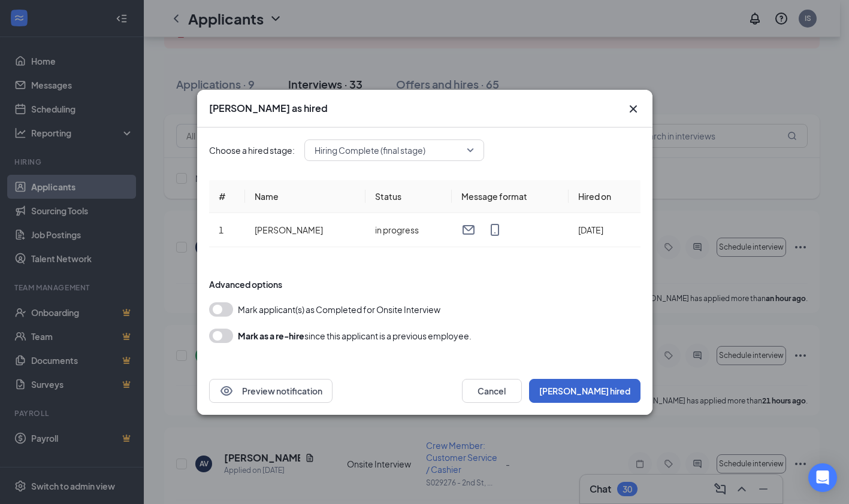 The height and width of the screenshot is (504, 849). I want to click on div: Advanced options, so click(425, 285).